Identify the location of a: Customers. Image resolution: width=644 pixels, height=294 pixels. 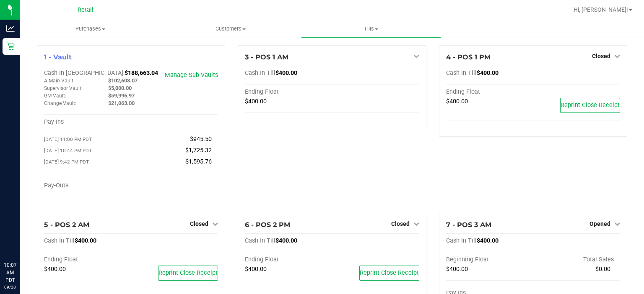
(230, 29).